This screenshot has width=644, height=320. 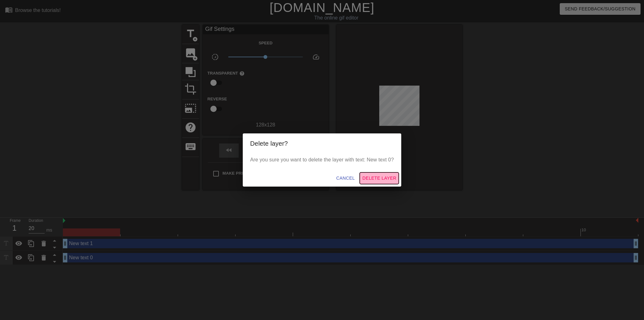 I want to click on button: Delete Layer, so click(x=379, y=178).